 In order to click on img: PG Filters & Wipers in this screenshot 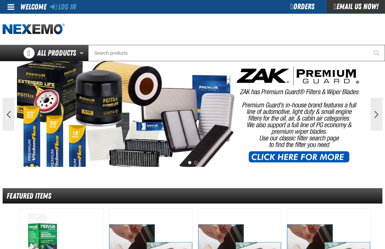, I will do `click(193, 114)`.